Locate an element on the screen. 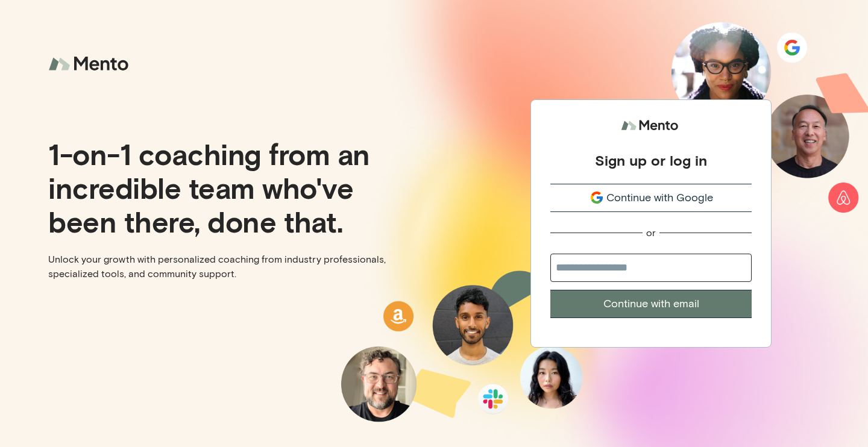  p: Unlock your growth with personalized coaching from industry professionals, specialized tools, and... is located at coordinates (236, 267).